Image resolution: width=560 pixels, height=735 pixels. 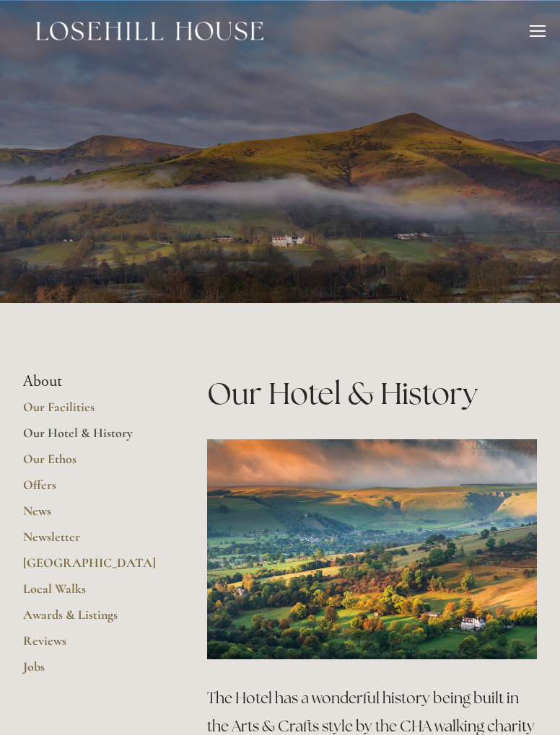 I want to click on a: Reviews, so click(x=91, y=645).